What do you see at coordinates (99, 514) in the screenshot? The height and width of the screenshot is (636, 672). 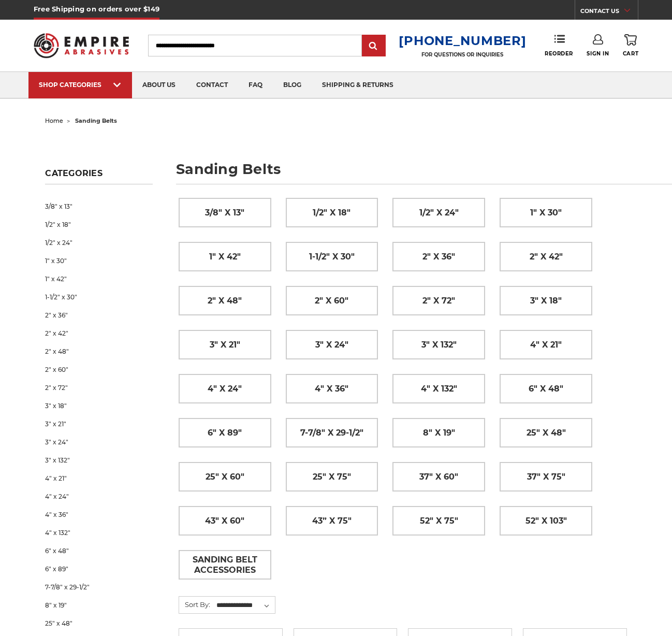 I see `a: 4" x 36"` at bounding box center [99, 514].